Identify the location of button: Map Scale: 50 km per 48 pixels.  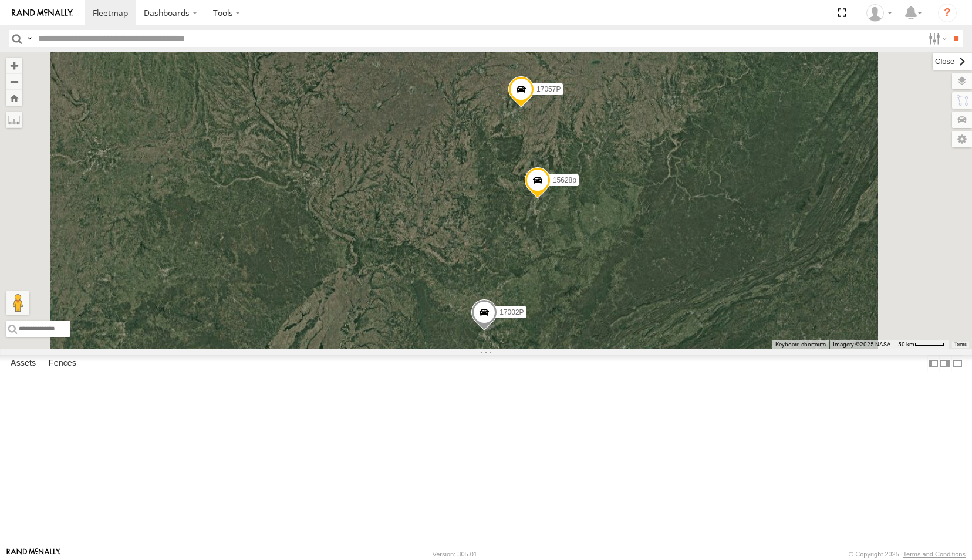
(921, 344).